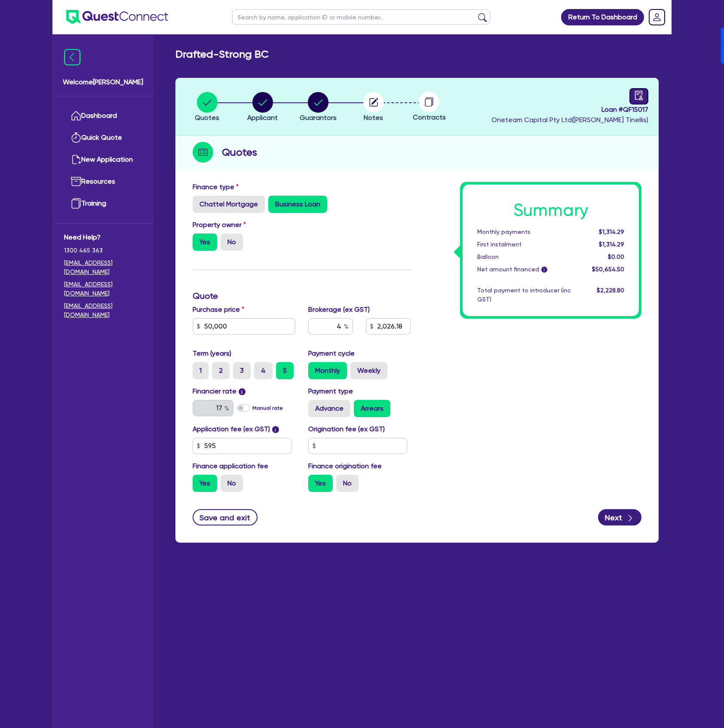 The height and width of the screenshot is (728, 724). I want to click on label: Arrears, so click(372, 409).